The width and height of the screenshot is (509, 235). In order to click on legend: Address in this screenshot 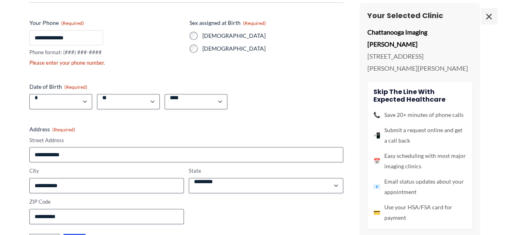, I will do `click(52, 129)`.